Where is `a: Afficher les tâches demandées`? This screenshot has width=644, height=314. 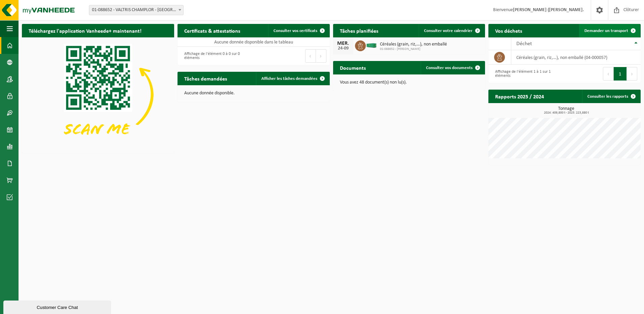 a: Afficher les tâches demandées is located at coordinates (292, 78).